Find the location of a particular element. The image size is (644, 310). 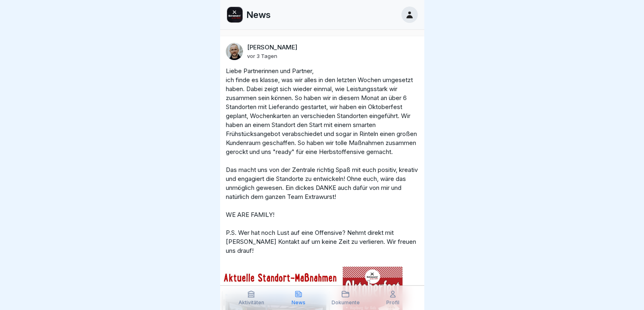

p: Dokumente is located at coordinates (345, 303).